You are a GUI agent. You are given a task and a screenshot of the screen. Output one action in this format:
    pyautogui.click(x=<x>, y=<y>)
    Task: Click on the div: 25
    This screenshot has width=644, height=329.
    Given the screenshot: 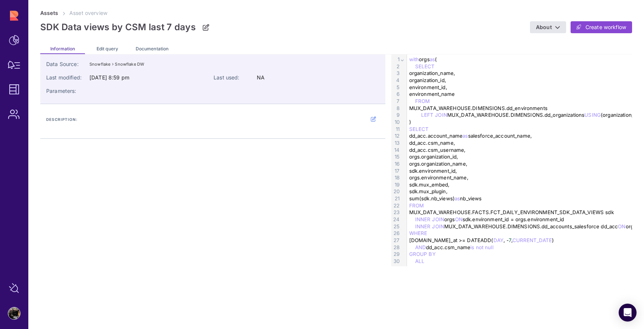 What is the action you would take?
    pyautogui.click(x=396, y=226)
    